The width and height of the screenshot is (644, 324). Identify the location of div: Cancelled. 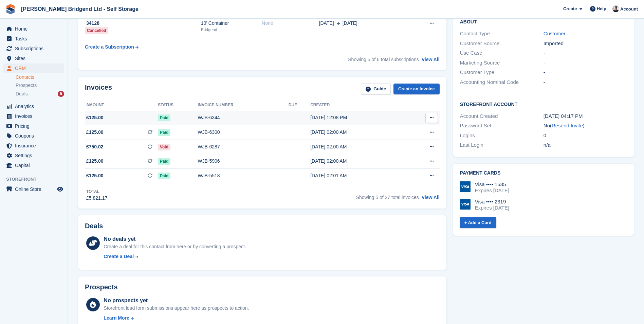
(96, 31).